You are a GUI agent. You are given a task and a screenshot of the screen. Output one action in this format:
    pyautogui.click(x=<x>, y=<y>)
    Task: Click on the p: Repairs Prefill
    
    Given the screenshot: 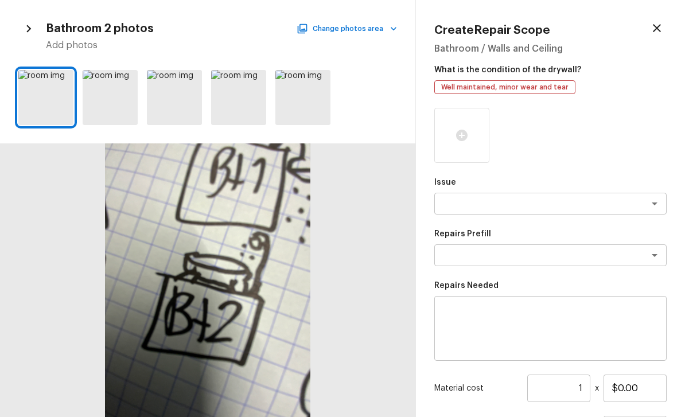 What is the action you would take?
    pyautogui.click(x=550, y=234)
    